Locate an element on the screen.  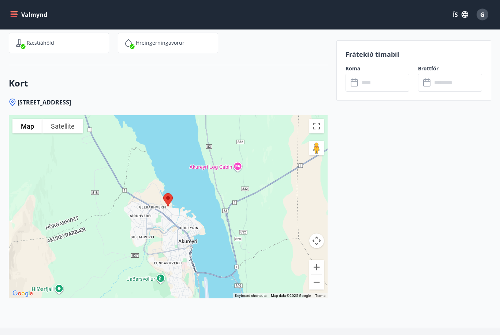
button: Drag Pegman onto the map to open Street View is located at coordinates (317, 148).